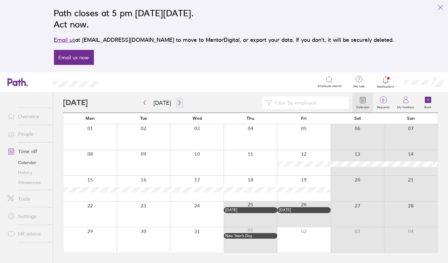 The height and width of the screenshot is (263, 448). What do you see at coordinates (385, 82) in the screenshot?
I see `a: Notifications` at bounding box center [385, 82].